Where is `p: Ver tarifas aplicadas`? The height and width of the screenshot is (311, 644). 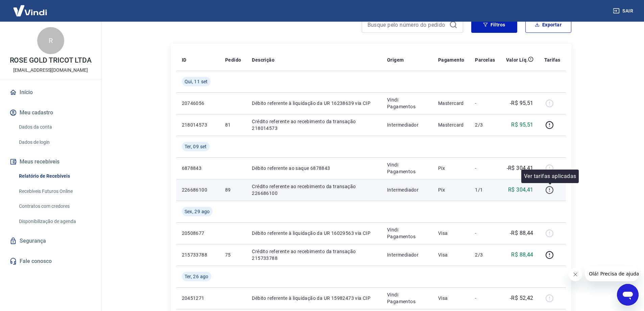
p: Ver tarifas aplicadas is located at coordinates (550, 176).